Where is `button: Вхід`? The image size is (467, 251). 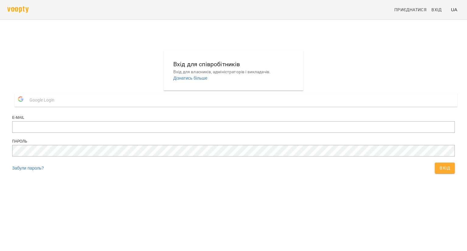
button: Вхід is located at coordinates (444, 168).